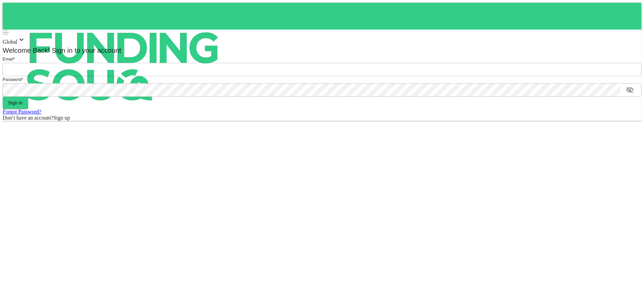 This screenshot has height=306, width=644. I want to click on div: email, so click(322, 70).